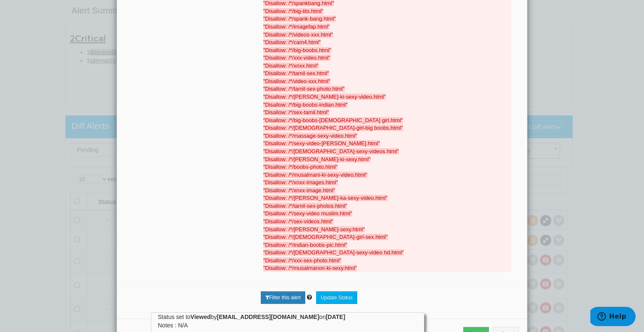 This screenshot has width=644, height=332. What do you see at coordinates (294, 11) in the screenshot?
I see `strong: "Disallow: /*/big-tits.html"` at bounding box center [294, 11].